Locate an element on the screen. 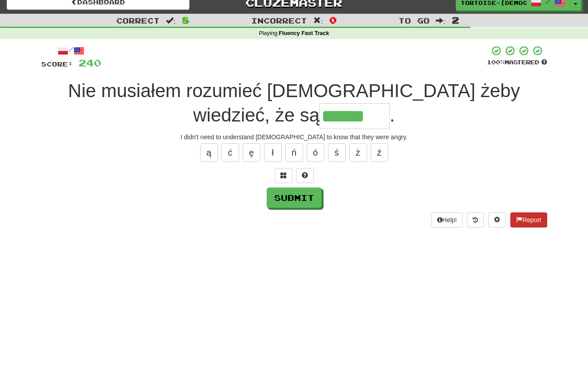 The height and width of the screenshot is (384, 588). button: ź is located at coordinates (379, 152).